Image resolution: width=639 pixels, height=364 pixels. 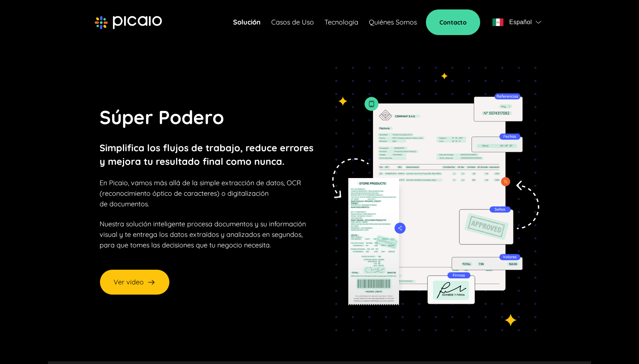 What do you see at coordinates (151, 282) in the screenshot?
I see `img: arrow-right` at bounding box center [151, 282].